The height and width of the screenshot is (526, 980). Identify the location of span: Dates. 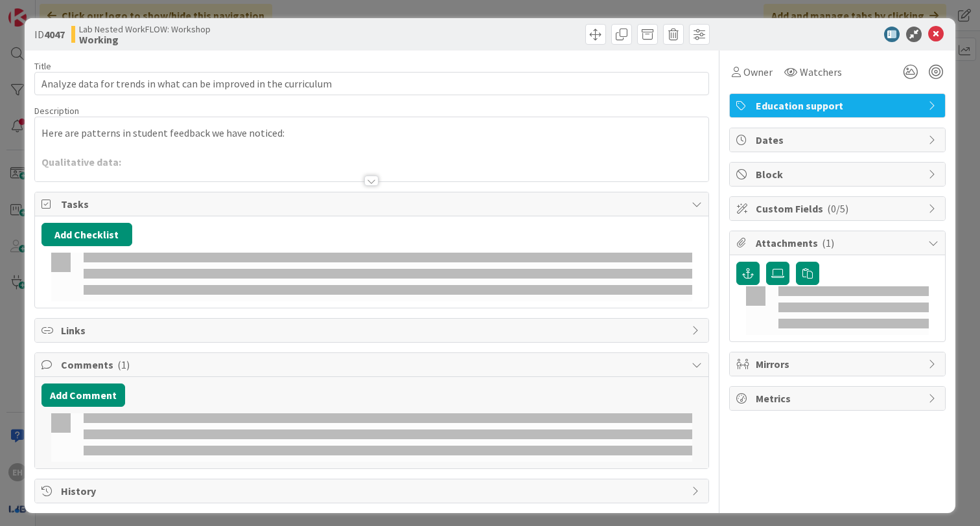
(838, 140).